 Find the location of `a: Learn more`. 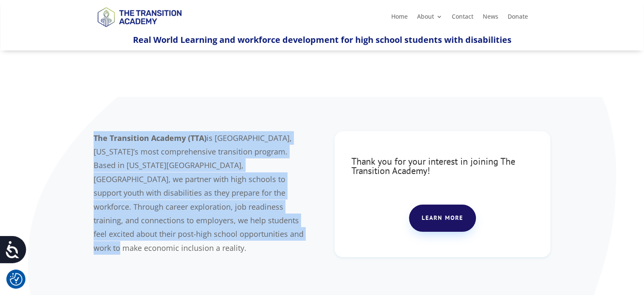

a: Learn more is located at coordinates (443, 218).